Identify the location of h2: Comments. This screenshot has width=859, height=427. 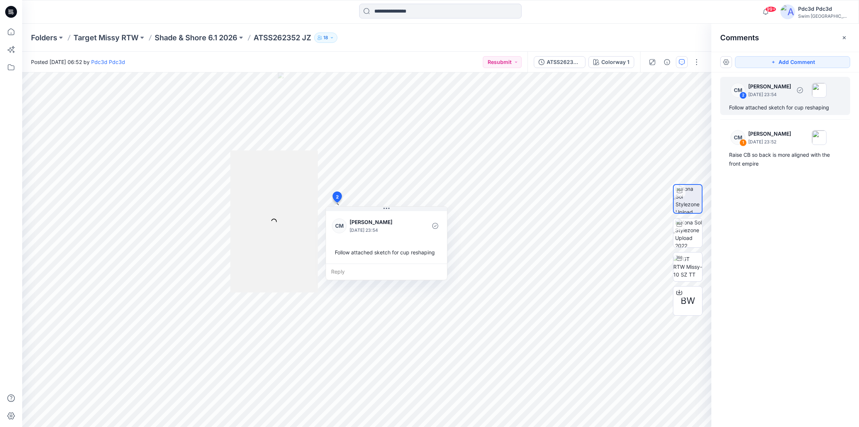
(740, 38).